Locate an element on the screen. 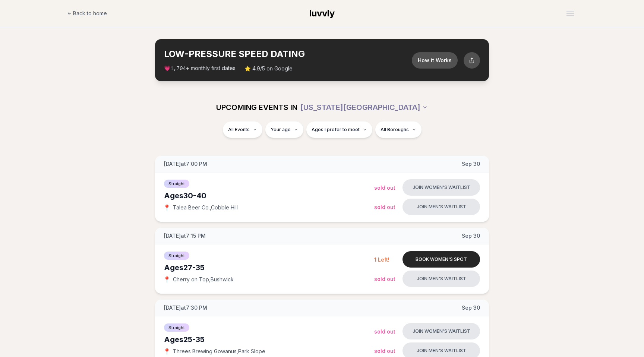  a: Back to home is located at coordinates (87, 13).